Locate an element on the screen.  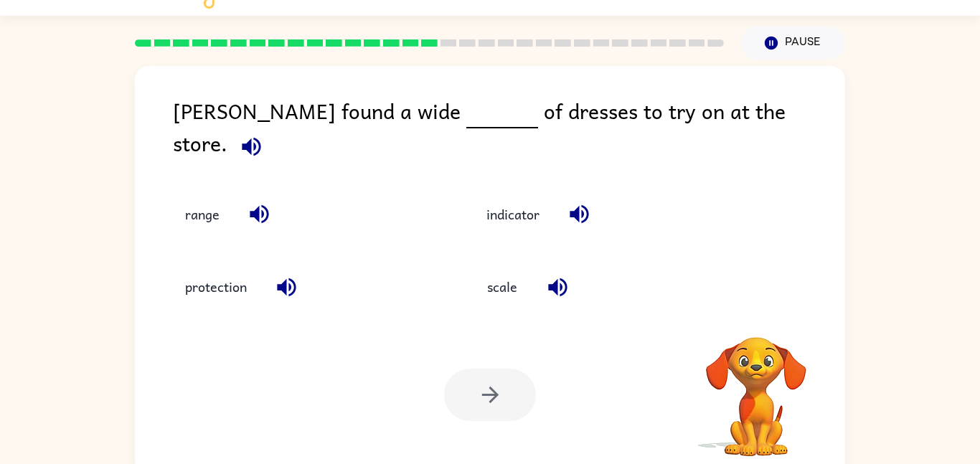
button: range is located at coordinates (202, 214).